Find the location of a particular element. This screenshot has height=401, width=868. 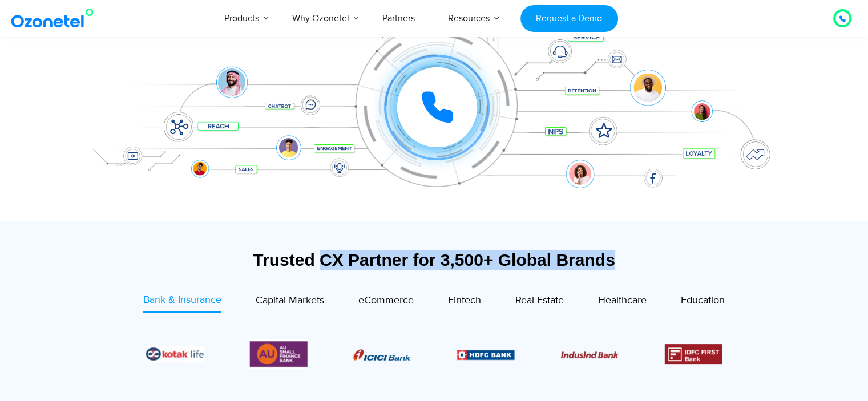

a: Bank & Insurance is located at coordinates (182, 303).